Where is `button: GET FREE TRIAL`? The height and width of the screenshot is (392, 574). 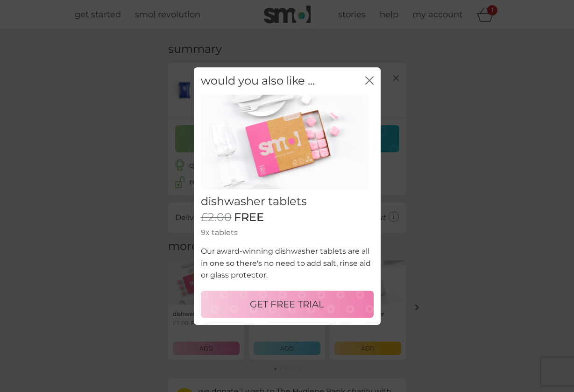 button: GET FREE TRIAL is located at coordinates (288, 304).